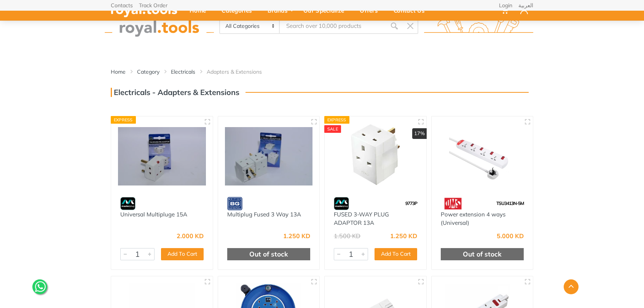 The image size is (644, 308). What do you see at coordinates (264, 214) in the screenshot?
I see `a: Multiplug Fused 3 Way 13A` at bounding box center [264, 214].